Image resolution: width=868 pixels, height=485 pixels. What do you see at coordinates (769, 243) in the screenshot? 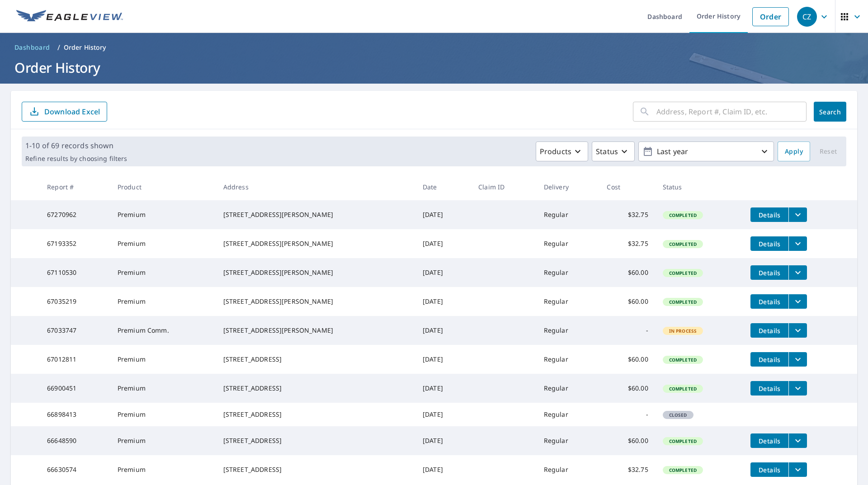
I see `button: detailsBtn-67193352` at bounding box center [769, 243].